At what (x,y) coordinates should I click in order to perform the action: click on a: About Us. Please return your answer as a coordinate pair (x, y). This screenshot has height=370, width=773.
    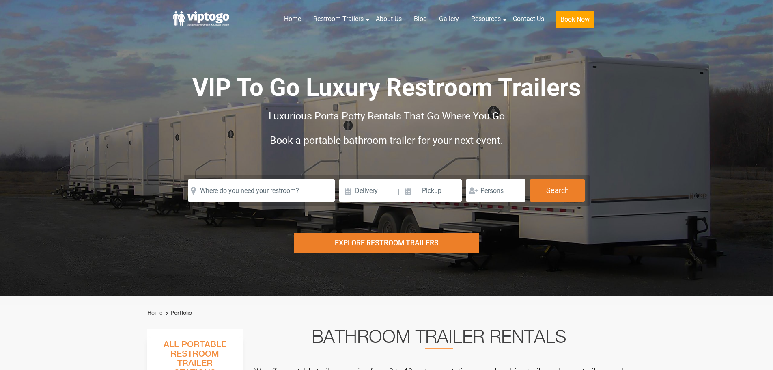
    Looking at the image, I should click on (389, 19).